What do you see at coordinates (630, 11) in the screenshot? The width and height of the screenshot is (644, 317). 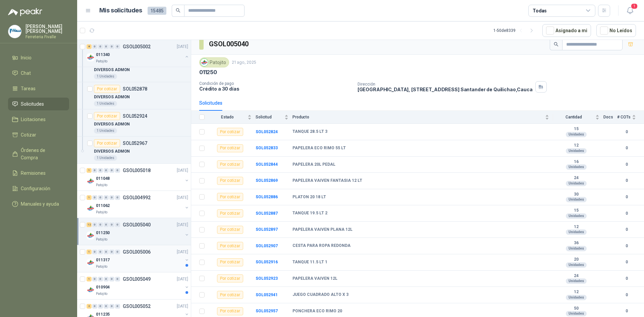 I see `button: 1` at bounding box center [630, 11].